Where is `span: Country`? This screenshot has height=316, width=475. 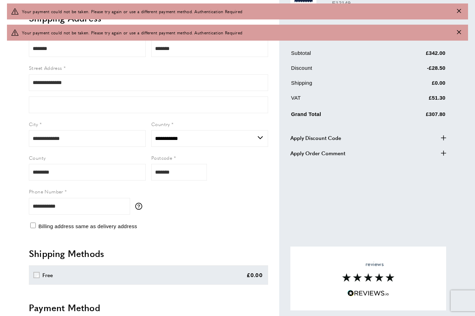
span: Country is located at coordinates (161, 124).